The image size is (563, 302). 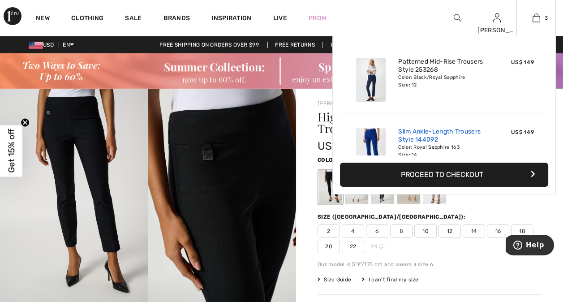 I want to click on span: USD, so click(x=43, y=45).